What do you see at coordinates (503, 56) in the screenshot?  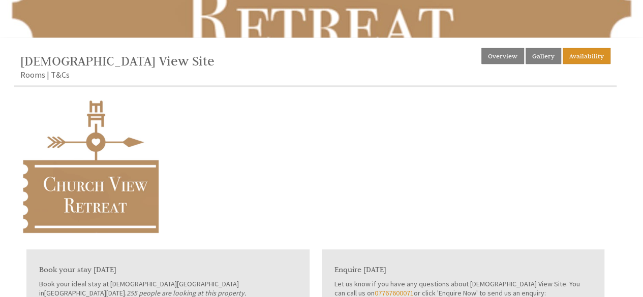 I see `a: Overview` at bounding box center [503, 56].